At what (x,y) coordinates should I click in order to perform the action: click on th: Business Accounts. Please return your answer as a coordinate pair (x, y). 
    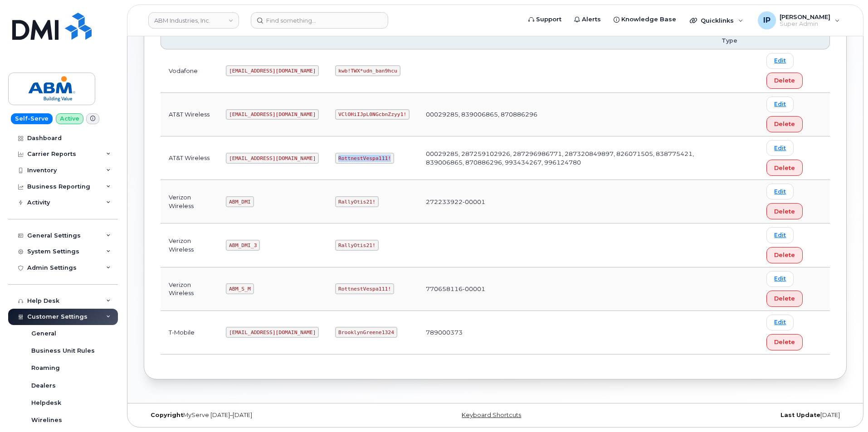
    Looking at the image, I should click on (565, 37).